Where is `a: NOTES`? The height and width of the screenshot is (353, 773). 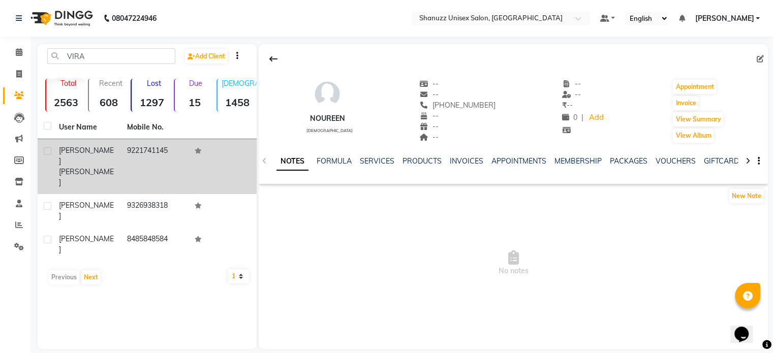
a: NOTES is located at coordinates (292, 162).